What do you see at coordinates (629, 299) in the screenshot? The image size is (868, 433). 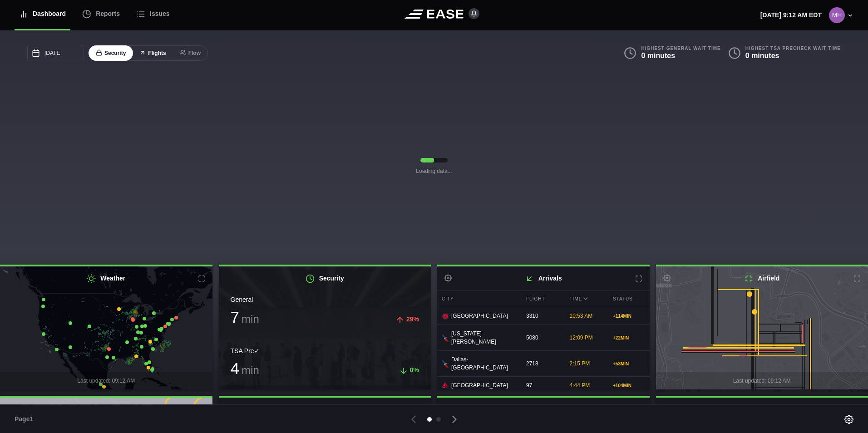 I see `div: Status` at bounding box center [629, 299].